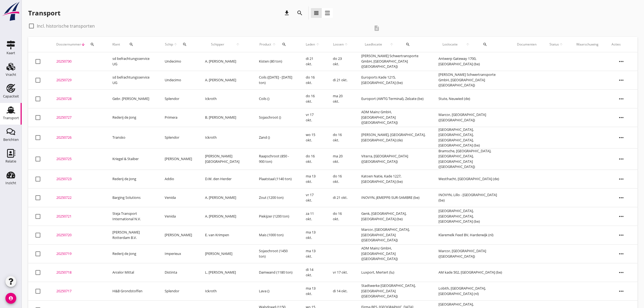 The width and height of the screenshot is (644, 308). What do you see at coordinates (276, 117) in the screenshot?
I see `td: Sojaschroot ()` at bounding box center [276, 117].